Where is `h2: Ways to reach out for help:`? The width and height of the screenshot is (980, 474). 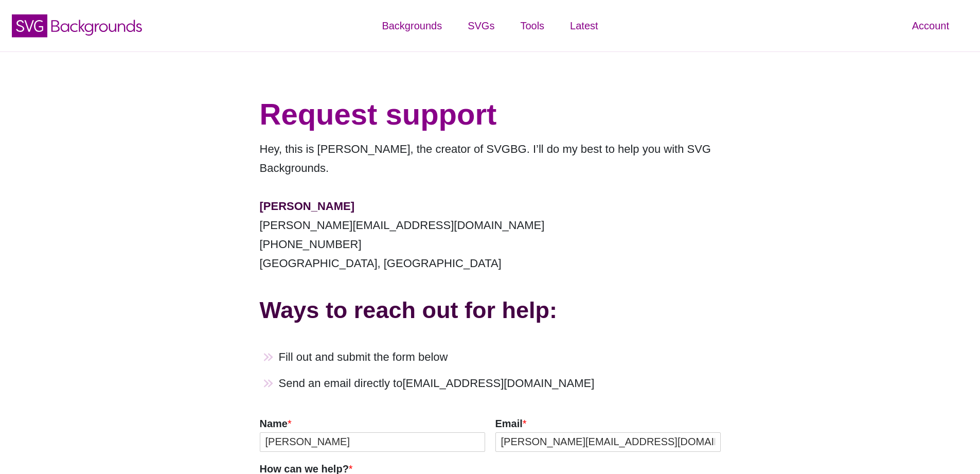
h2: Ways to reach out for help: is located at coordinates (490, 310).